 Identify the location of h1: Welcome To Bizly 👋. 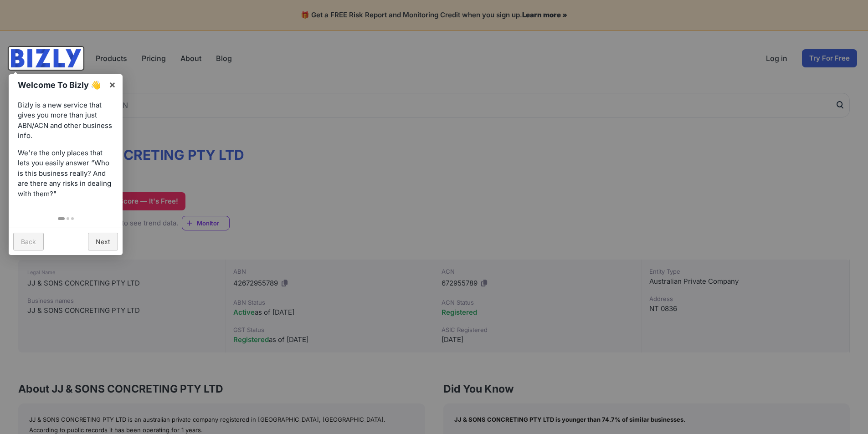
(61, 85).